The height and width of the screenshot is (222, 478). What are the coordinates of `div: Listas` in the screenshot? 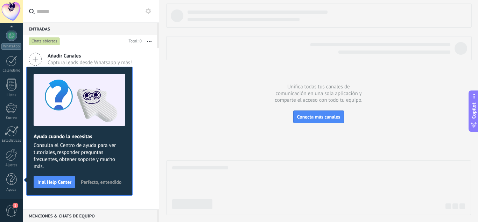 It's located at (12, 95).